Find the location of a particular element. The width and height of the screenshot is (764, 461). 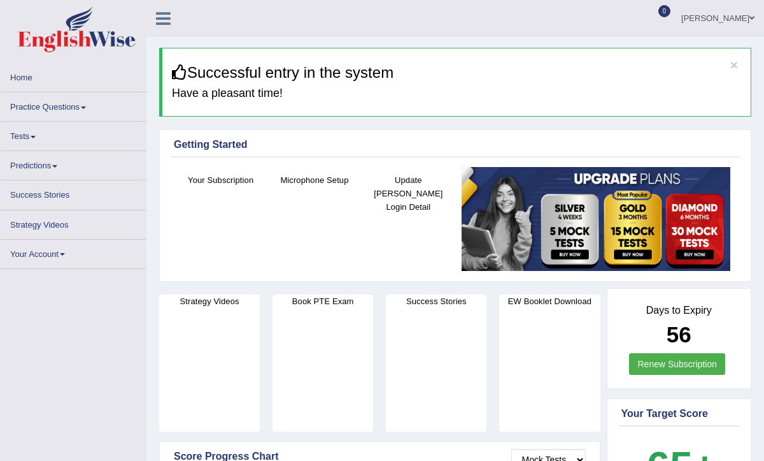

b: 56 is located at coordinates (679, 334).